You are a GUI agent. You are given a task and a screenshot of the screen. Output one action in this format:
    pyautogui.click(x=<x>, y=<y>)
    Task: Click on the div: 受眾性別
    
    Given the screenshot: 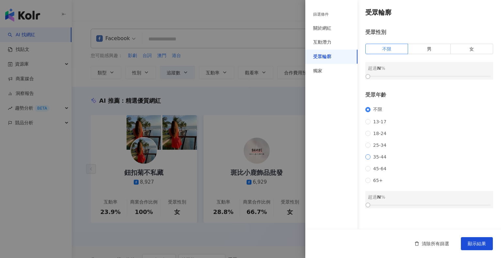 What is the action you would take?
    pyautogui.click(x=429, y=32)
    